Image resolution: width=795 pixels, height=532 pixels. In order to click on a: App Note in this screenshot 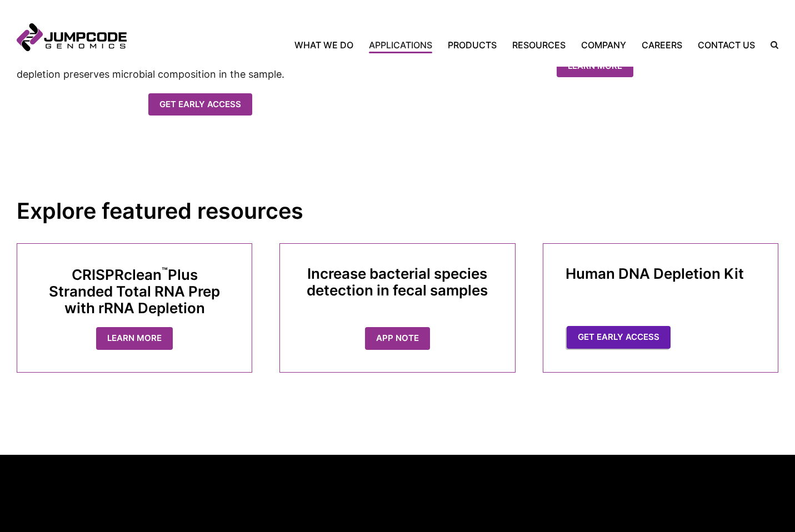, I will do `click(397, 338)`.